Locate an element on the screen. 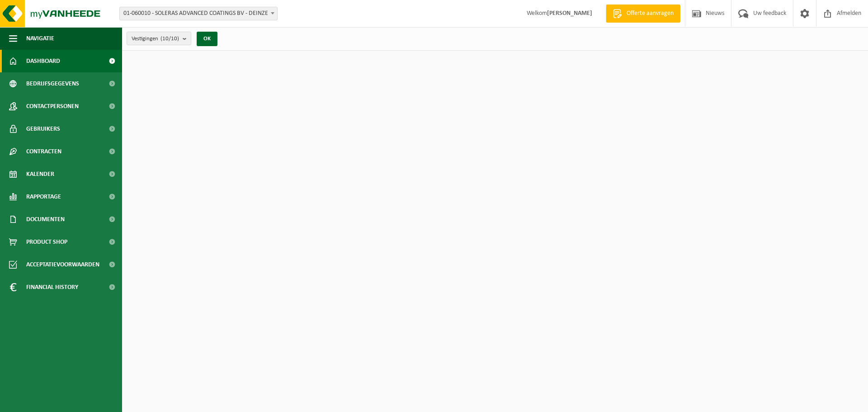 The height and width of the screenshot is (412, 868). span: Navigatie is located at coordinates (40, 39).